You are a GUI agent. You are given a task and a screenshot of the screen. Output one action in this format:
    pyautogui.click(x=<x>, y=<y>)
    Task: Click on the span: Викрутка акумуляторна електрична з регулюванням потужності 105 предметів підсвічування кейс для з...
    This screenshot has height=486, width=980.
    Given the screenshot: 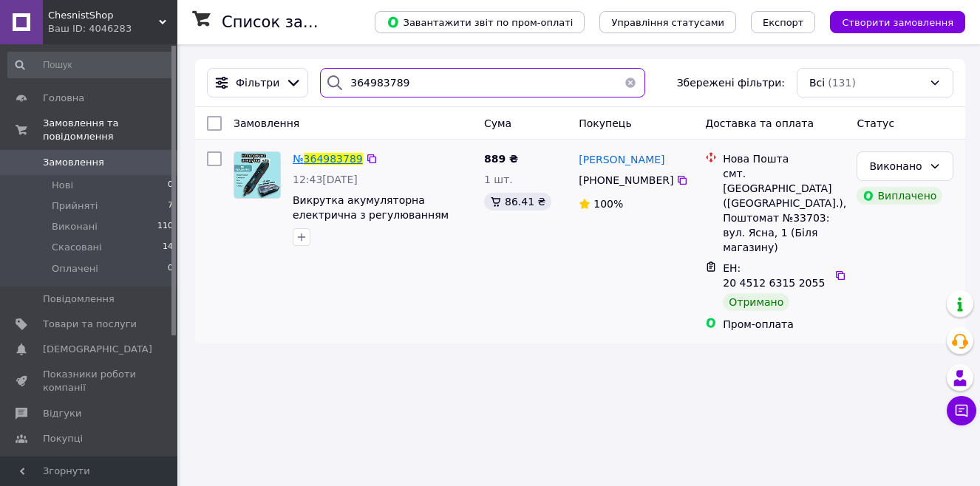 What is the action you would take?
    pyautogui.click(x=371, y=237)
    